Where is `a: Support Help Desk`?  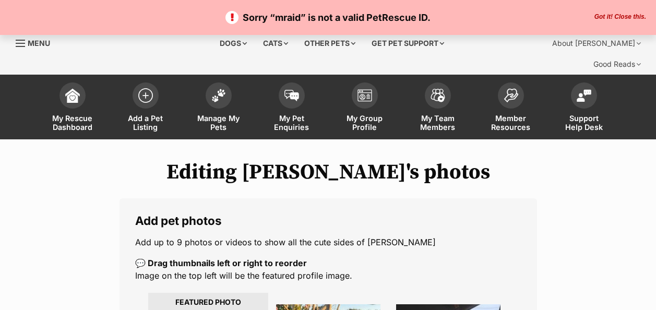 a: Support Help Desk is located at coordinates (584, 108).